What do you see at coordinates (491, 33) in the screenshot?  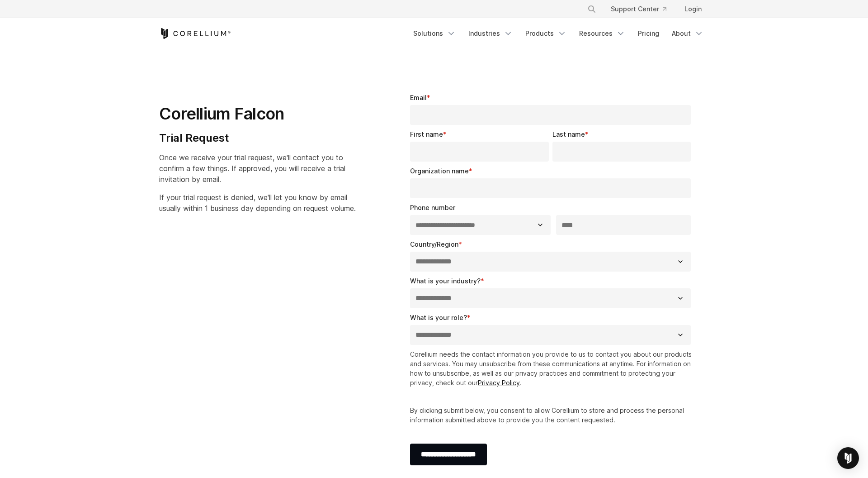 I see `a: Industries` at bounding box center [491, 33].